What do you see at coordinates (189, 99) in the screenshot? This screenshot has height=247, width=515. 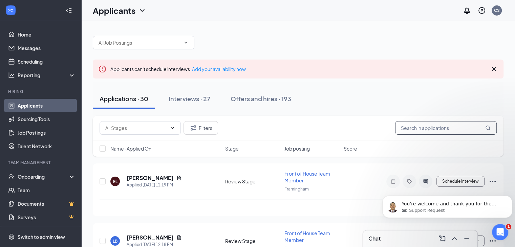 I see `div: Interviews · 27` at bounding box center [189, 99].